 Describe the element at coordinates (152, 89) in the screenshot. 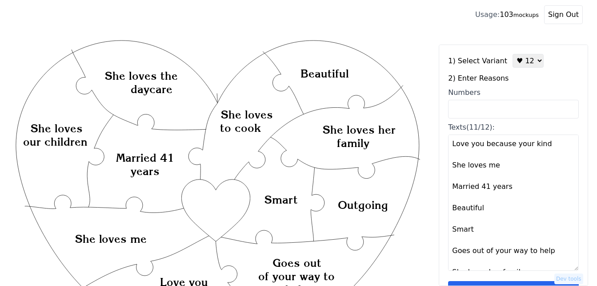

I see `text: daycare` at that location.